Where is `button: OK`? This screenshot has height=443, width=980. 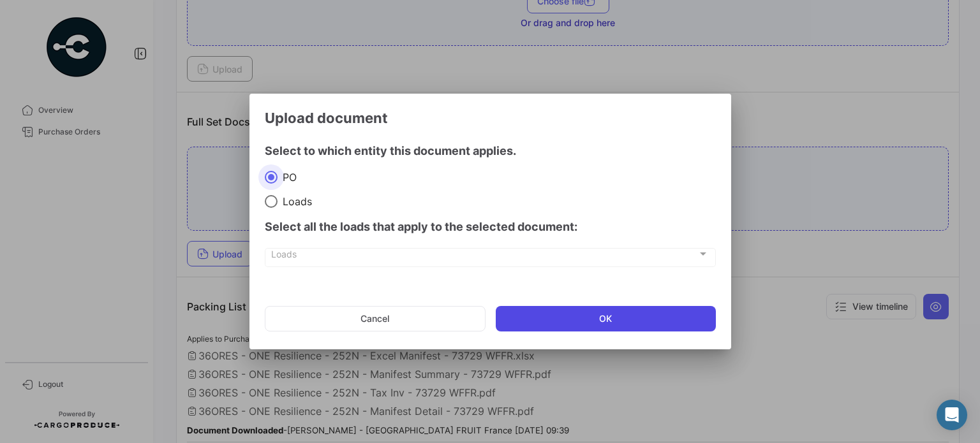
button: OK is located at coordinates (605, 319).